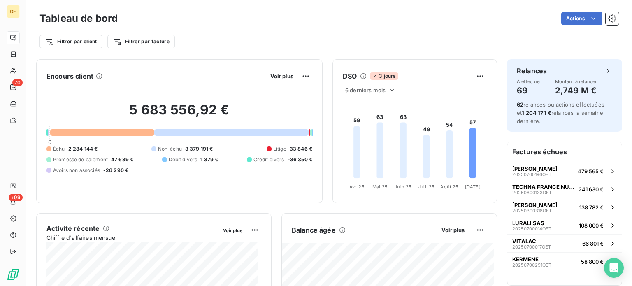 The width and height of the screenshot is (632, 286). Describe the element at coordinates (525, 259) in the screenshot. I see `span: KERMENE` at that location.